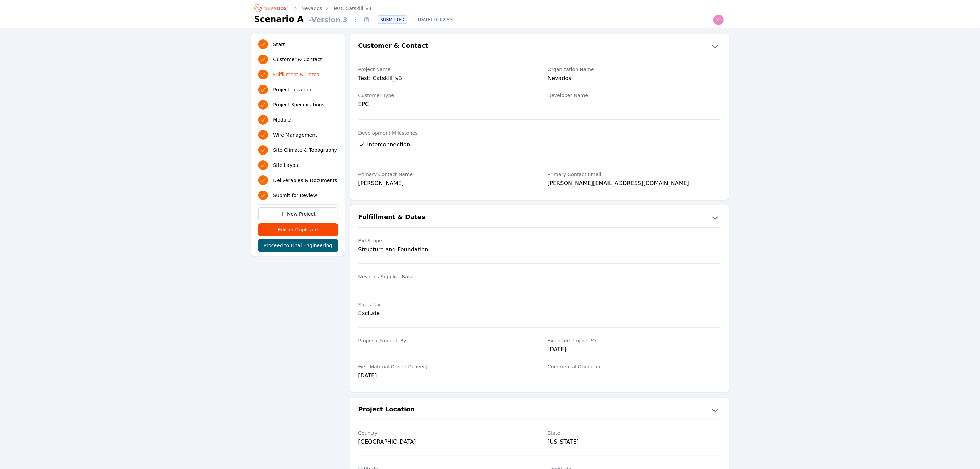  I want to click on nav: Breadcrumb, so click(313, 8).